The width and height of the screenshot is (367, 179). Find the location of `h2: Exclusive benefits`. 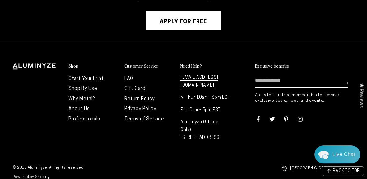

h2: Exclusive benefits is located at coordinates (272, 66).